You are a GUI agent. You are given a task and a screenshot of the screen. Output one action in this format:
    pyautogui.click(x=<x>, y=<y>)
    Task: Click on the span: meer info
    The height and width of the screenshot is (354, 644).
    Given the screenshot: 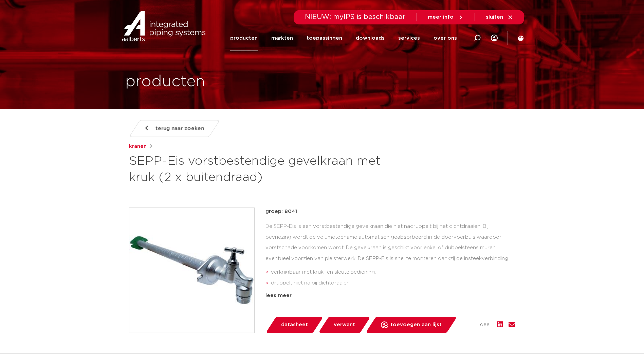 What is the action you would take?
    pyautogui.click(x=441, y=17)
    